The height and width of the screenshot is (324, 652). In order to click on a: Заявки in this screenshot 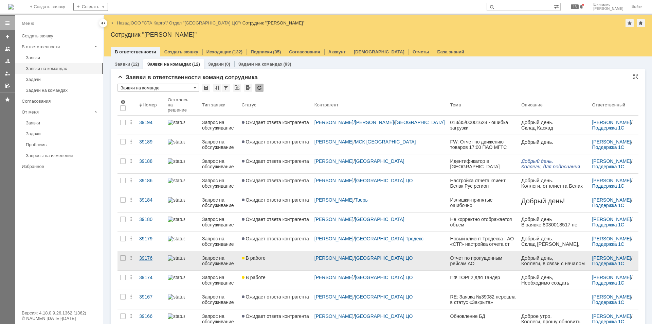, I will do `click(122, 64)`.